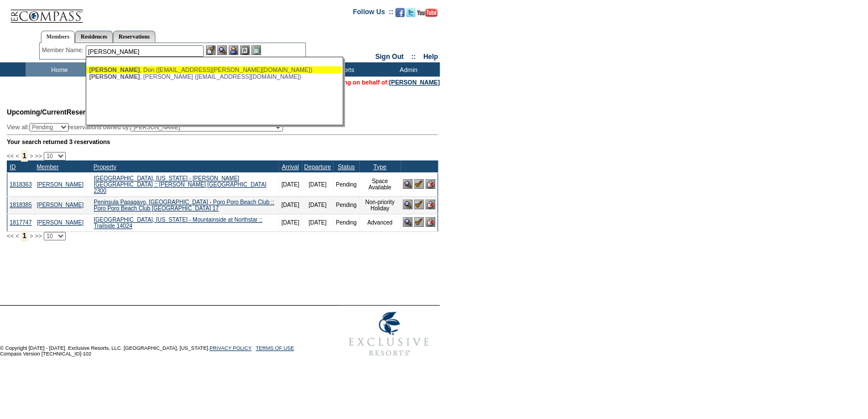 The width and height of the screenshot is (868, 419). Describe the element at coordinates (427, 15) in the screenshot. I see `a: Subscribe to our YouTube Channel` at that location.